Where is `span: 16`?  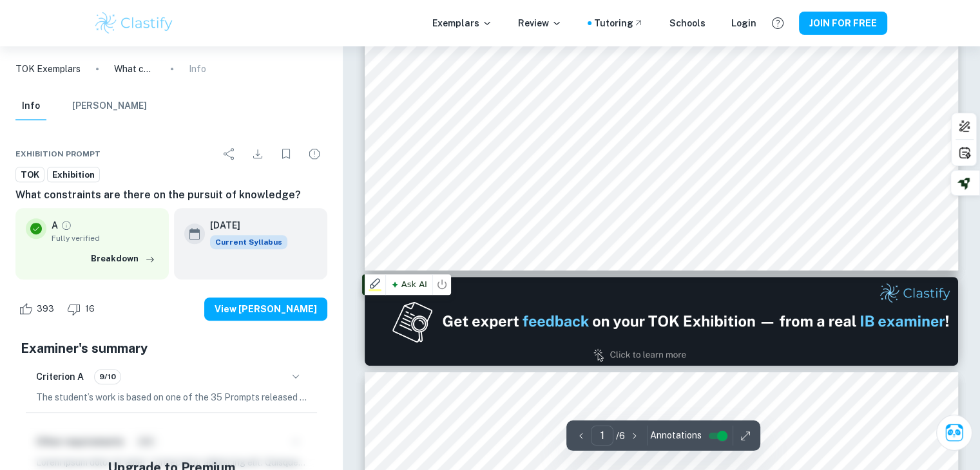 span: 16 is located at coordinates (90, 309).